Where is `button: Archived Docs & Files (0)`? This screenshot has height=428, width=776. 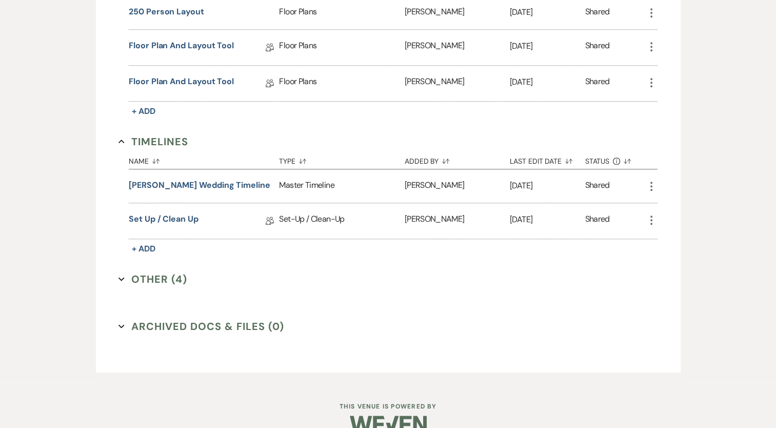 button: Archived Docs & Files (0) is located at coordinates (201, 326).